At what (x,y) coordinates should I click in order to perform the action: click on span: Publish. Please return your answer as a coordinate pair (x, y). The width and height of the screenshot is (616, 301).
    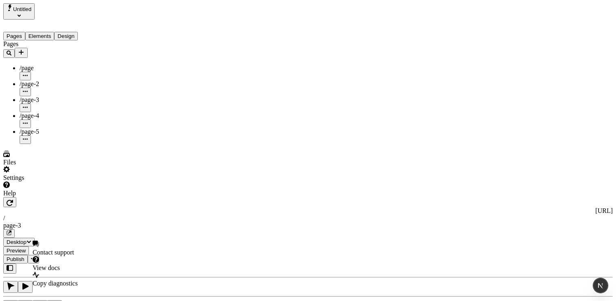
    Looking at the image, I should click on (15, 259).